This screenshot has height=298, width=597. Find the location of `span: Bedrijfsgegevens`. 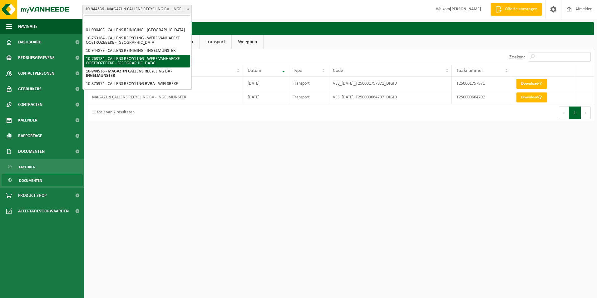

span: Bedrijfsgegevens is located at coordinates (36, 58).